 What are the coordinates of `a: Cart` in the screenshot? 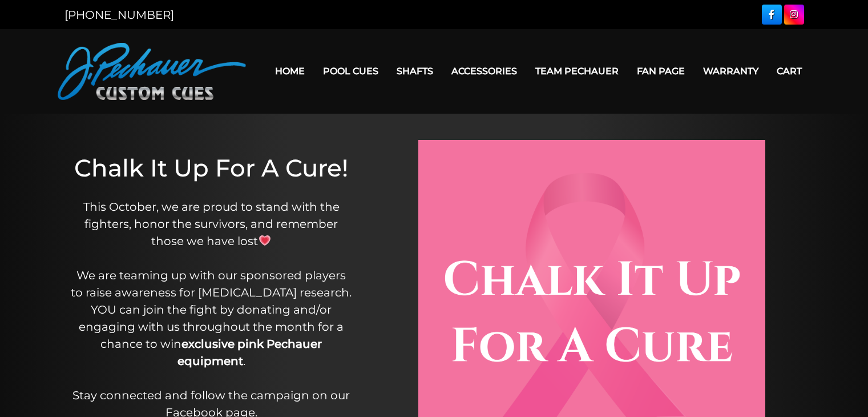 It's located at (789, 71).